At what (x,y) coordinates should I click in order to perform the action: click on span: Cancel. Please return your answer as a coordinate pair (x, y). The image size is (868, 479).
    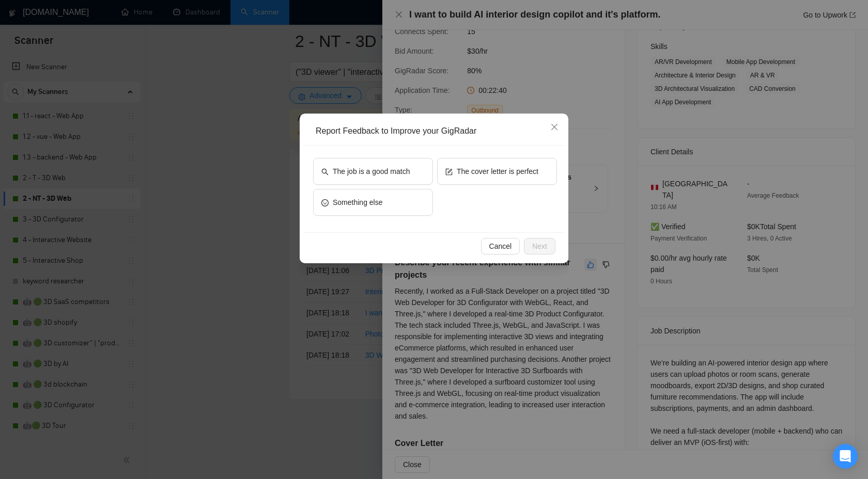
    Looking at the image, I should click on (500, 247).